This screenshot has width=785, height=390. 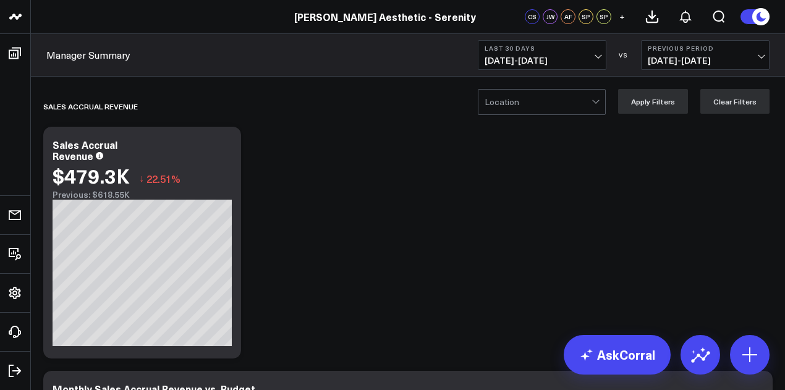 What do you see at coordinates (735, 101) in the screenshot?
I see `button: Clear Filters` at bounding box center [735, 101].